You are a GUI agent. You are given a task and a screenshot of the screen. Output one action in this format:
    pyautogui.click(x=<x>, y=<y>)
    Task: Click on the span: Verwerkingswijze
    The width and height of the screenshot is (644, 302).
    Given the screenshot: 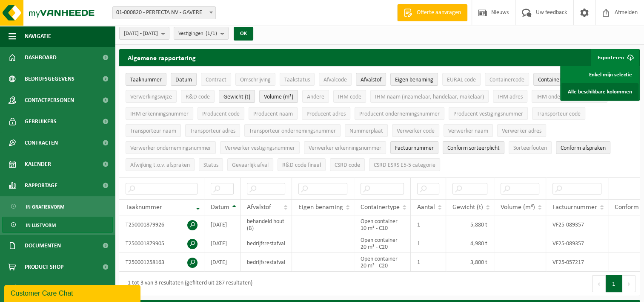 What is the action you would take?
    pyautogui.click(x=151, y=97)
    